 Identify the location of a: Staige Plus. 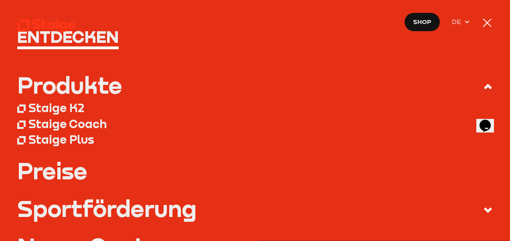
(255, 140).